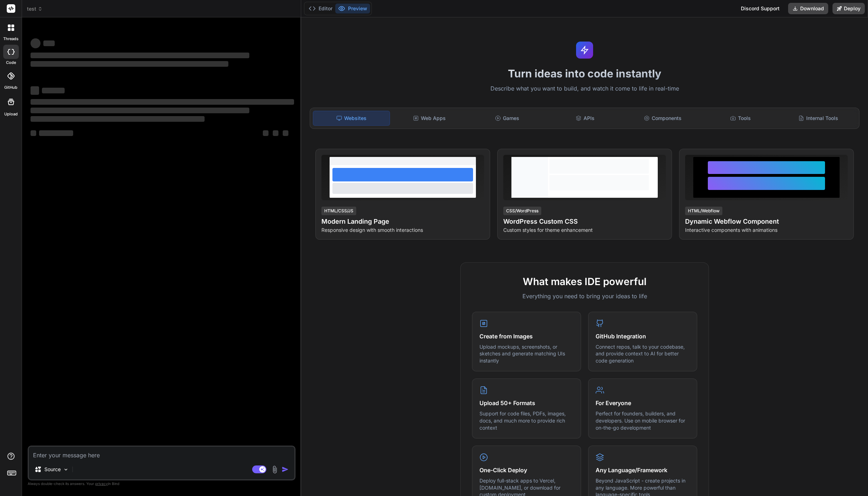 The width and height of the screenshot is (868, 496). I want to click on button: Editor, so click(320, 8).